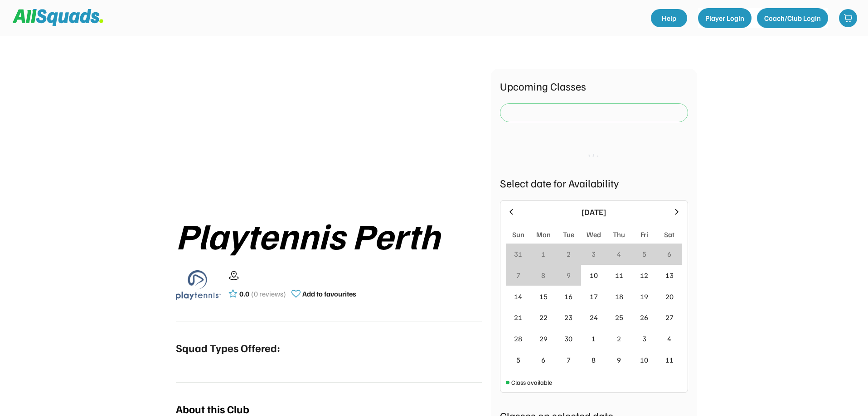  What do you see at coordinates (619, 234) in the screenshot?
I see `div: Thu` at bounding box center [619, 234].